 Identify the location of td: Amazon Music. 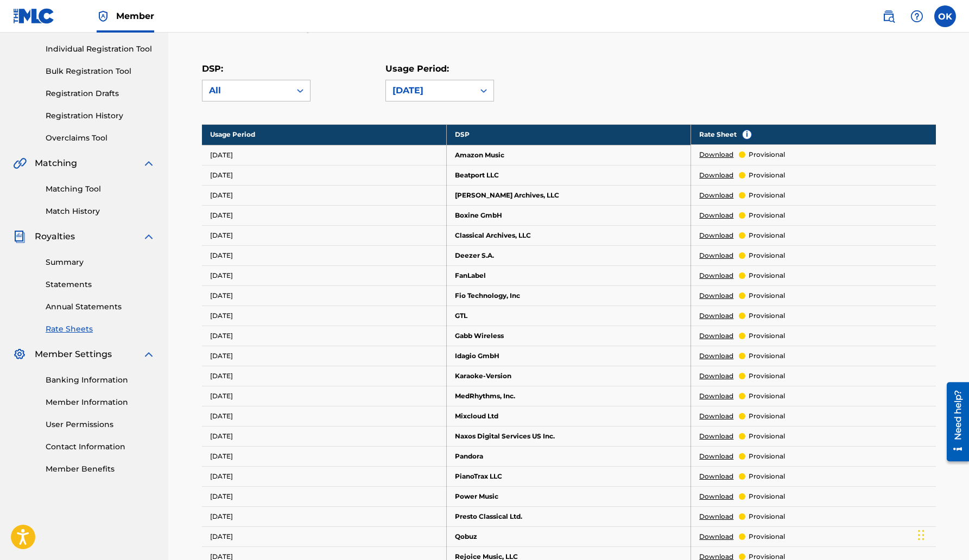
(569, 155).